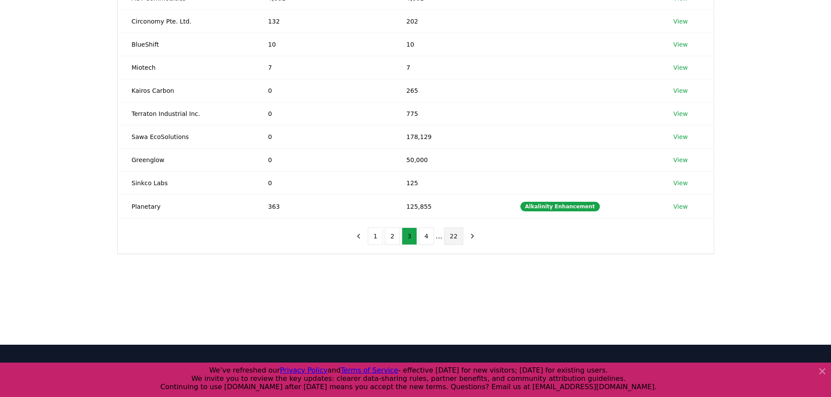  What do you see at coordinates (375, 236) in the screenshot?
I see `button: 1` at bounding box center [375, 236].